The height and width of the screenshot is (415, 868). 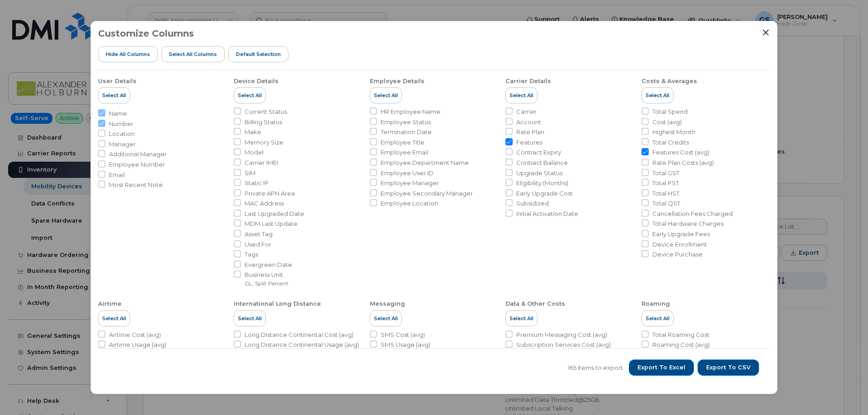 I want to click on span: HR Employee Name, so click(x=410, y=112).